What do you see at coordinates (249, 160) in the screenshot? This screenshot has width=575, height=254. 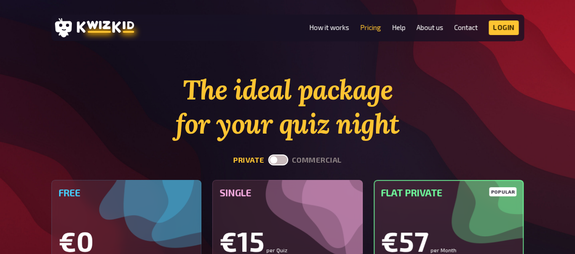 I see `button: private` at bounding box center [249, 160].